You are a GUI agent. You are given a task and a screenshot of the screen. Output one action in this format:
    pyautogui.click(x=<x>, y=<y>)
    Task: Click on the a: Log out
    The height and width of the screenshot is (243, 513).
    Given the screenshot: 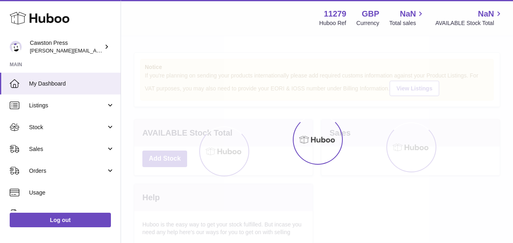 What is the action you would take?
    pyautogui.click(x=60, y=220)
    